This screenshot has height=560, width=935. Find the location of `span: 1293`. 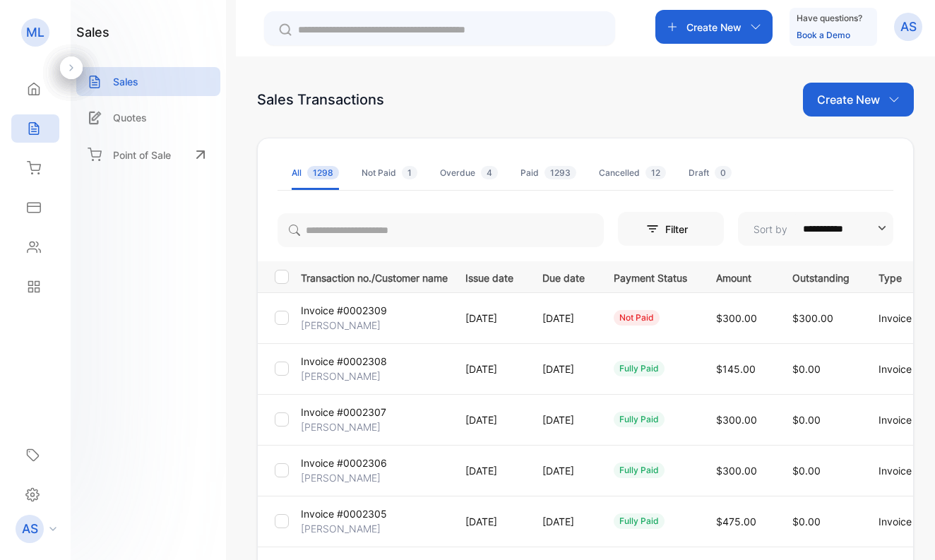

span: 1293 is located at coordinates (560, 172).